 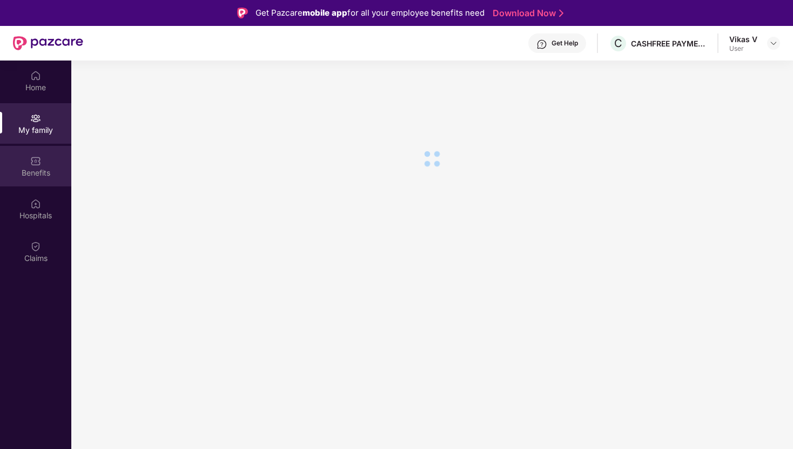 I want to click on img: svg+xml;base64,PHN2ZyBpZD0iQ2xhaW0iIHhtbG5zPSJodHRwOi8vd3d3LnczLm9yZy8yMDAwL3N2ZyIgd2lkdGg9IjIwIi..., so click(x=36, y=246).